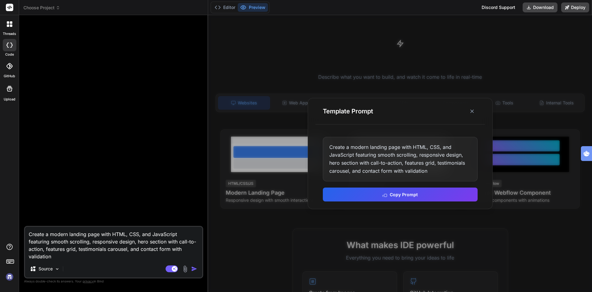 The width and height of the screenshot is (592, 292). Describe the element at coordinates (46, 268) in the screenshot. I see `p: Source` at that location.